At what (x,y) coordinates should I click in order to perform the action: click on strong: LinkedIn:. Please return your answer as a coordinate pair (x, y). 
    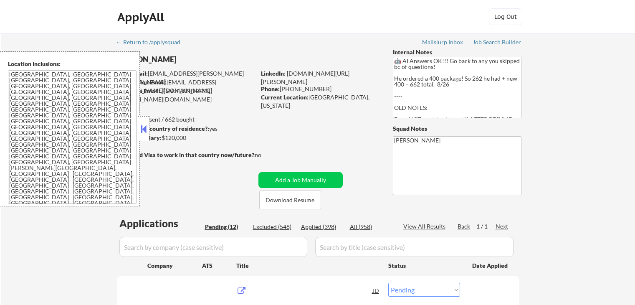
    Looking at the image, I should click on (273, 73).